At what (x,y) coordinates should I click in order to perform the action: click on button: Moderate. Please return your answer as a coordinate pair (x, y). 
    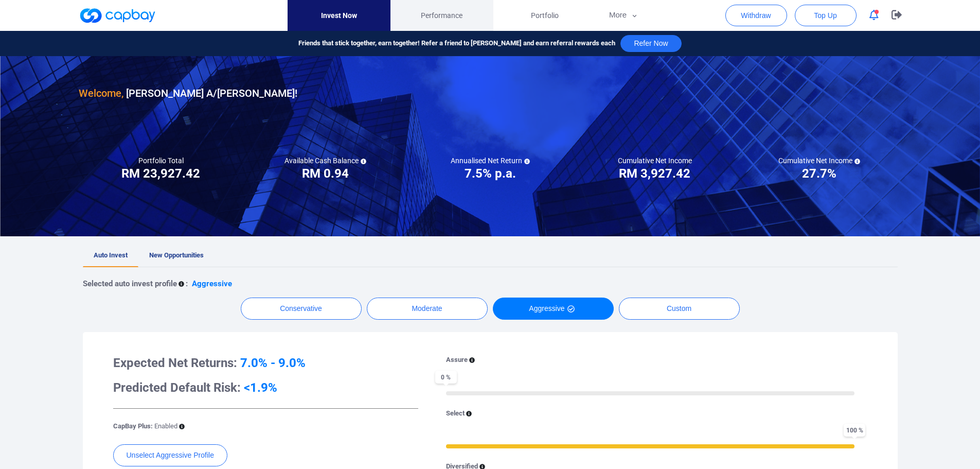
    Looking at the image, I should click on (427, 308).